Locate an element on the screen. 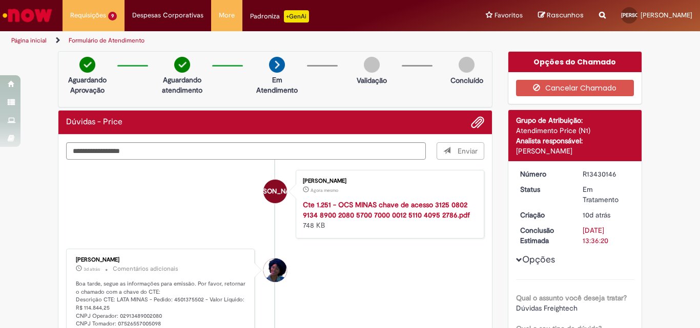 This screenshot has width=700, height=328. time: 26/08/2025 15:57:19 is located at coordinates (92, 269).